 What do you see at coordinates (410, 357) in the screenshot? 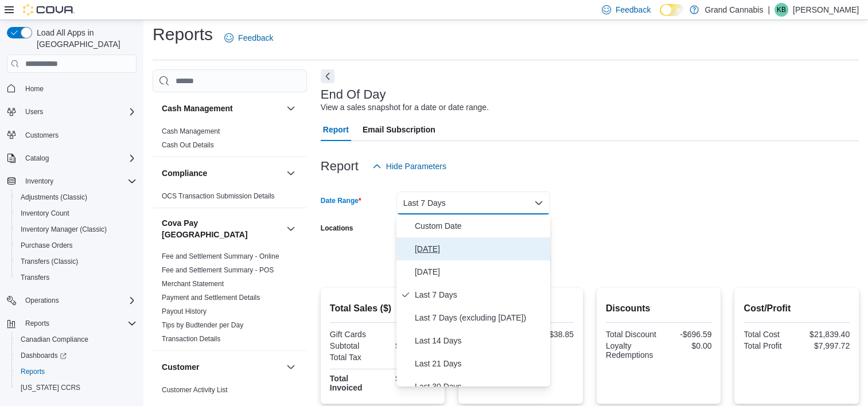
I see `div: $3,878.42` at bounding box center [410, 357].